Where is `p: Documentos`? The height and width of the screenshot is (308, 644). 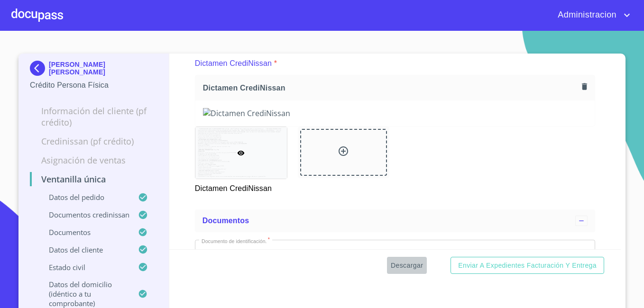
p: Documentos is located at coordinates (84, 232).